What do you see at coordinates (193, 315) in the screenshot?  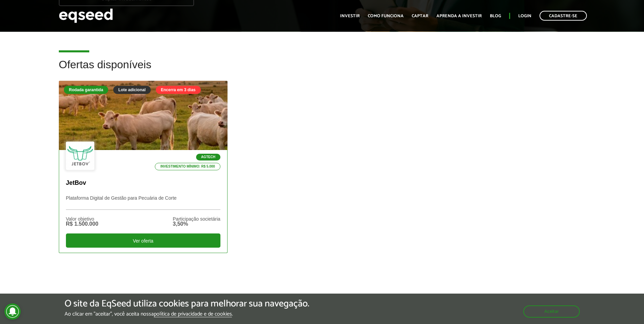 I see `a: política de privacidade e de cookies` at bounding box center [193, 315].